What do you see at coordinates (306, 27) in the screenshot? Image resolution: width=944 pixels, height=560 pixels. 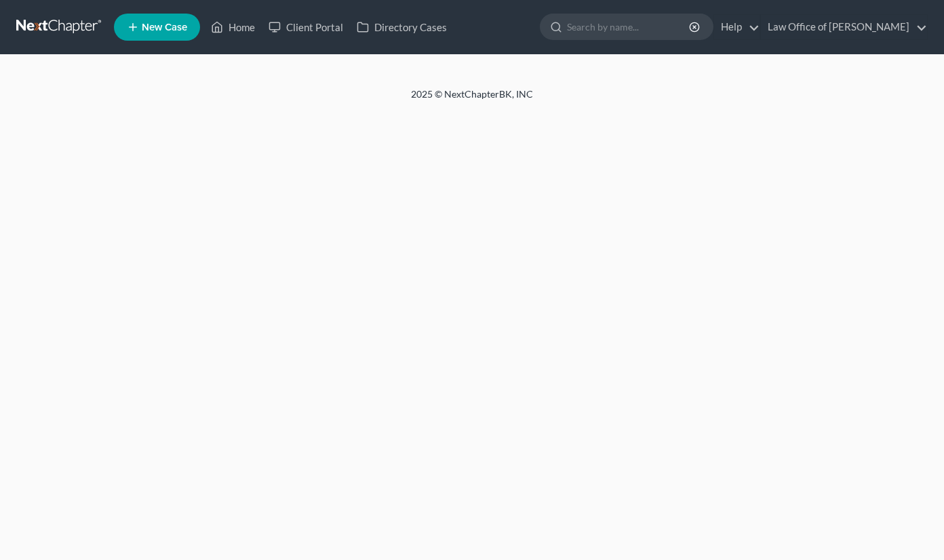 I see `a: Client Portal` at bounding box center [306, 27].